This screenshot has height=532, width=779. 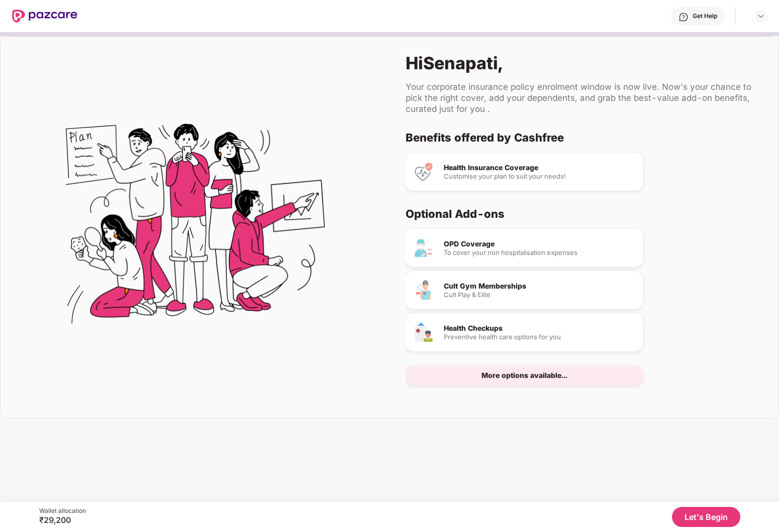 What do you see at coordinates (761, 16) in the screenshot?
I see `img: svg+xml;base64,PHN2ZyBpZD0iRHJvcGRvd24tMzJ4MzIiIHhtbG5zPSJodHRwOi8vd3d3LnczLm9yZy8yMDAwL3N2ZyIgd2...` at bounding box center [761, 16].